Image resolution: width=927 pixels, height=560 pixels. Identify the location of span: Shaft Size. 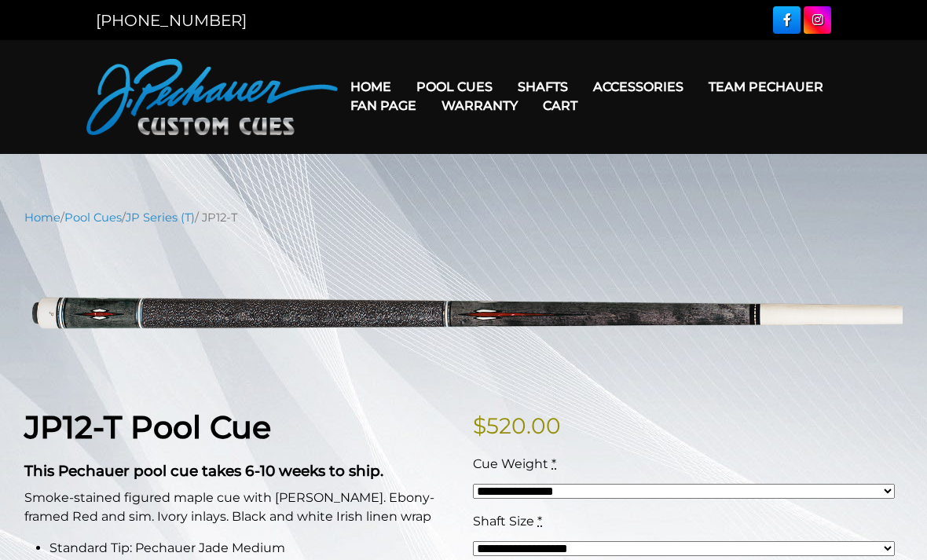
(504, 521).